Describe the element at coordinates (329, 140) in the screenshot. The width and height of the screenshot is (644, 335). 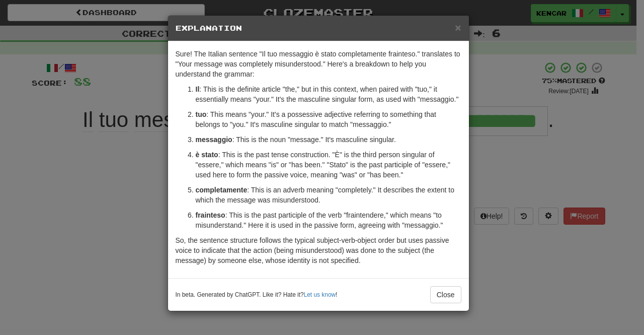
I see `p: : This is the noun "message." It's masculine singular.` at that location.